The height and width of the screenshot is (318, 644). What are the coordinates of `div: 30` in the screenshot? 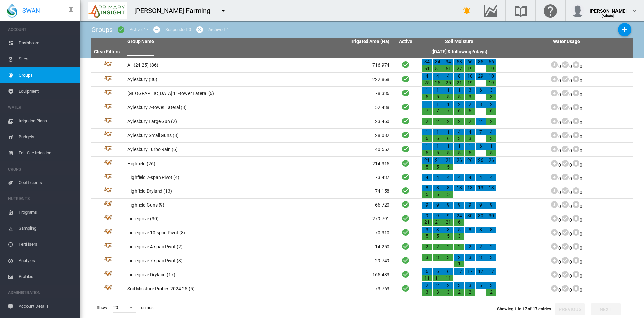 It's located at (470, 216).